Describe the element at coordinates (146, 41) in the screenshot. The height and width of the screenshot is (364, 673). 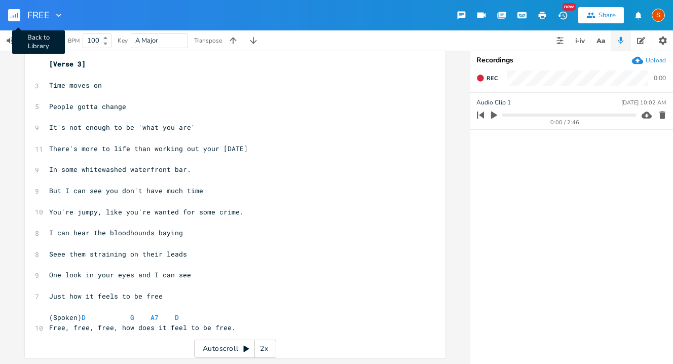
I see `span: A Major` at that location.